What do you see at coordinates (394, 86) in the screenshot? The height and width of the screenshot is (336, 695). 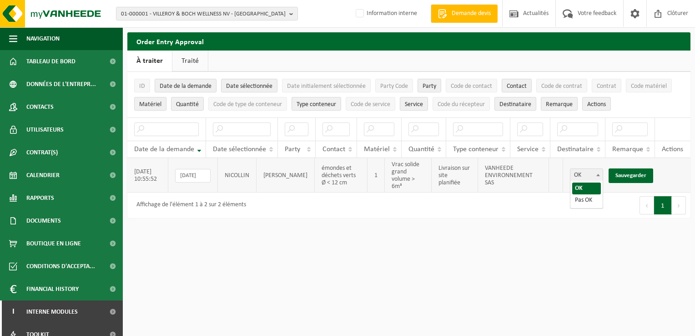 I see `span: Party Code` at bounding box center [394, 86].